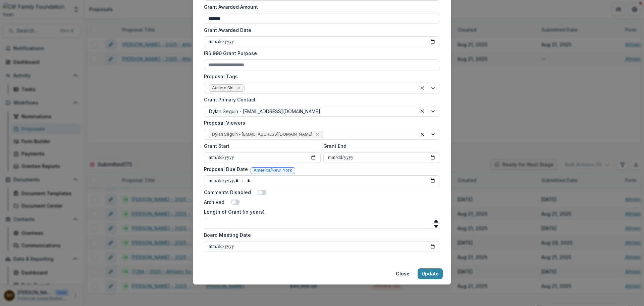 Image resolution: width=644 pixels, height=306 pixels. I want to click on label: Grant Primary Contact, so click(320, 100).